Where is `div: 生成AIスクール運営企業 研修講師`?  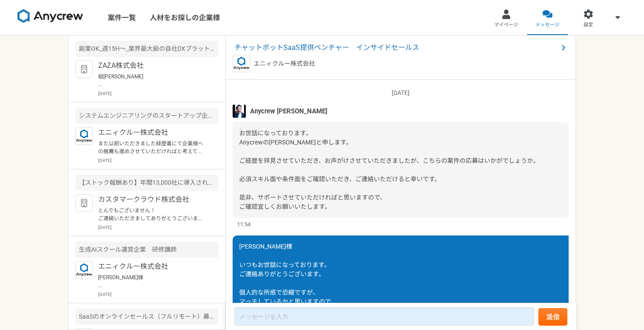
div: 生成AIスクール運営企業 研修講師 is located at coordinates (147, 250).